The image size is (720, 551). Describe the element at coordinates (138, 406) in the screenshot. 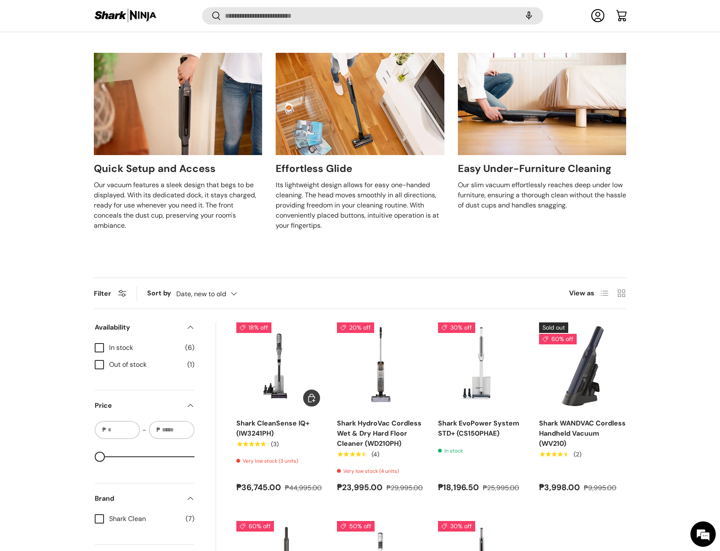

I see `span: Price` at that location.